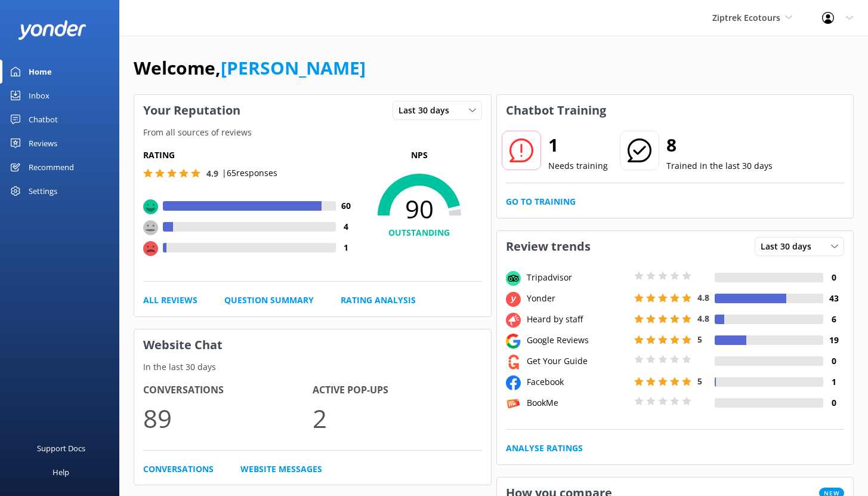 This screenshot has width=868, height=496. Describe the element at coordinates (228, 391) in the screenshot. I see `h4: Conversations` at that location.